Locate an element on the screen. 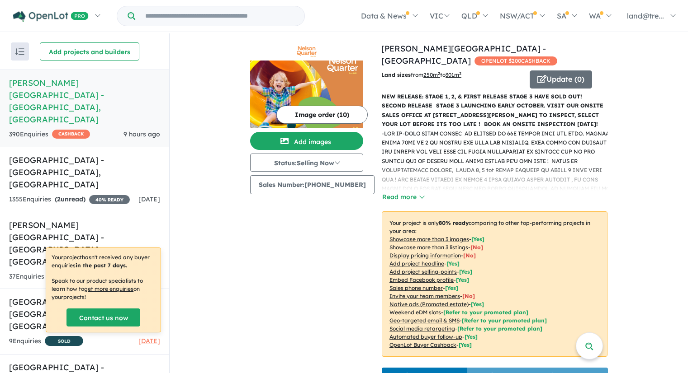 Image resolution: width=688 pixels, height=373 pixels. p: NEW RELEASE: STAGE 1, 2, & FIRST RELEASE STAGE 3 HAVE SOLD OUT! SECOND RELEASE STAGE 3 LAUNCHING ... is located at coordinates (494, 111).